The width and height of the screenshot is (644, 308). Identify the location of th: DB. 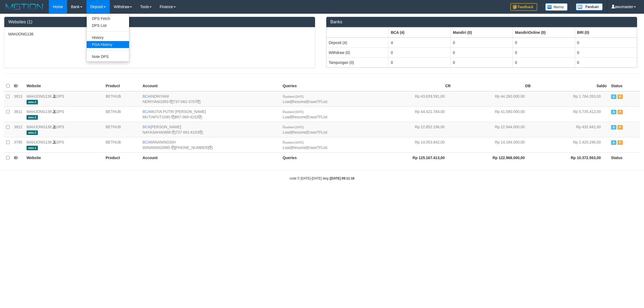
(493, 86).